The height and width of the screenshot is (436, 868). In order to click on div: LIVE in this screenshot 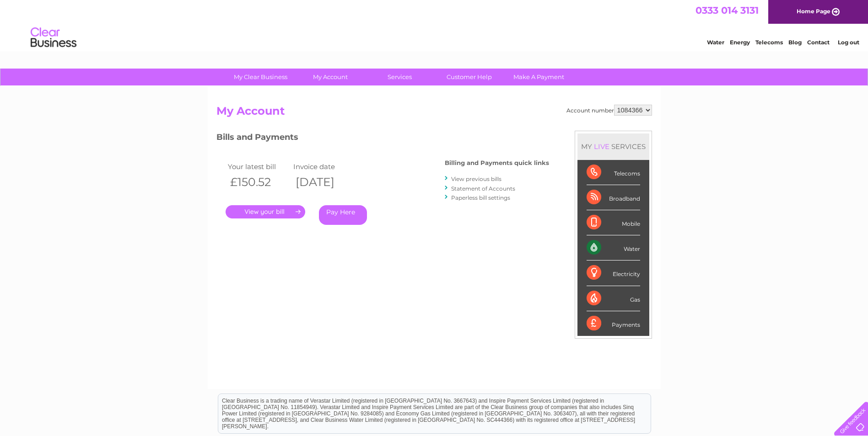, I will do `click(602, 146)`.